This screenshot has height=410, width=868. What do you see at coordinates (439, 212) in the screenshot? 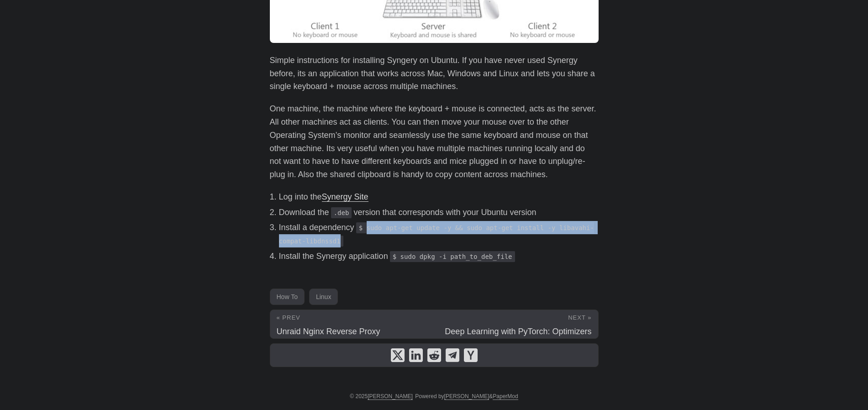
I see `li: Download the version that corresponds with your Ubuntu version` at bounding box center [439, 212].